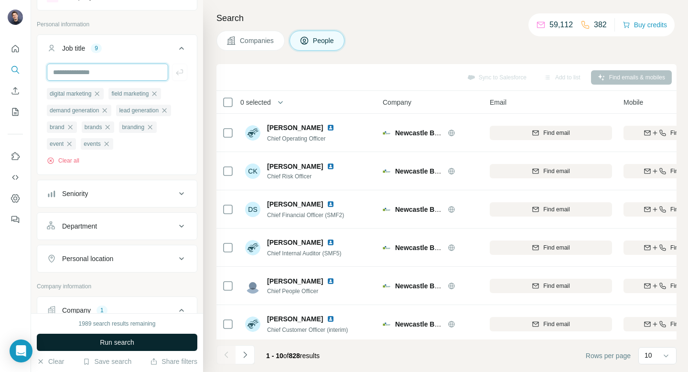 The width and height of the screenshot is (688, 372). What do you see at coordinates (117, 24) in the screenshot?
I see `p: Personal information` at bounding box center [117, 24].